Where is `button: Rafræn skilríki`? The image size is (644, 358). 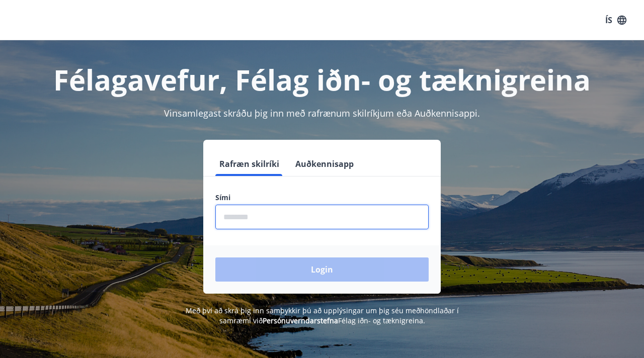 button: Rafræn skilríki is located at coordinates (249, 164).